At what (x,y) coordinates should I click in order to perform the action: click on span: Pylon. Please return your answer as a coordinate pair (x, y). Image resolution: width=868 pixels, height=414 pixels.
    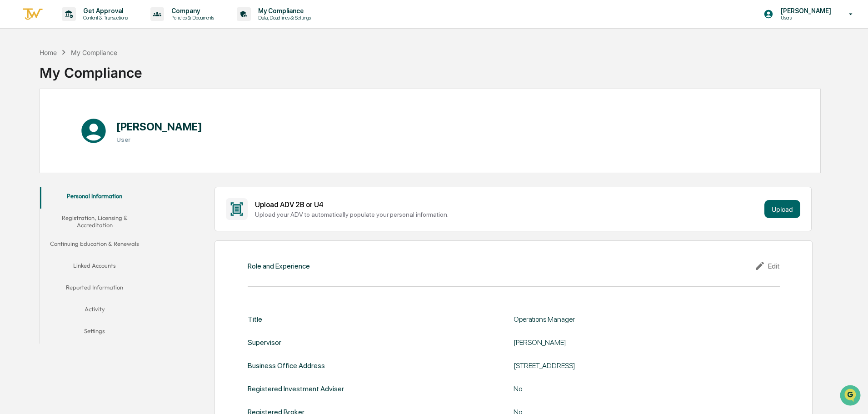
    Looking at the image, I should click on (100, 157).